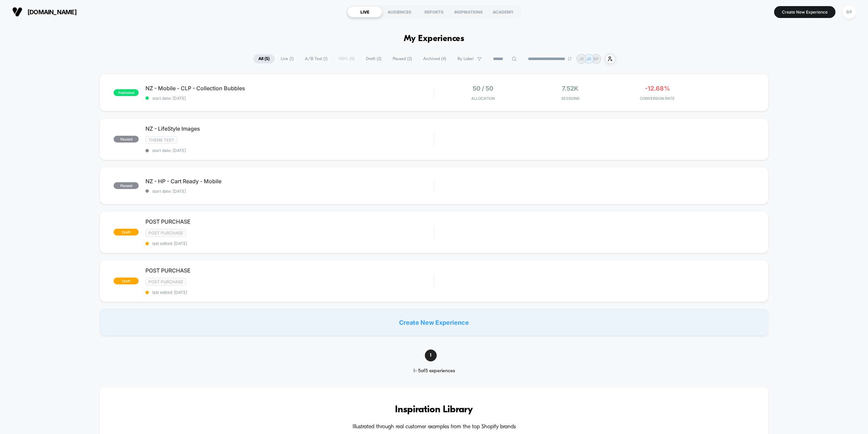 This screenshot has width=868, height=434. Describe the element at coordinates (569, 59) in the screenshot. I see `img: end` at that location.